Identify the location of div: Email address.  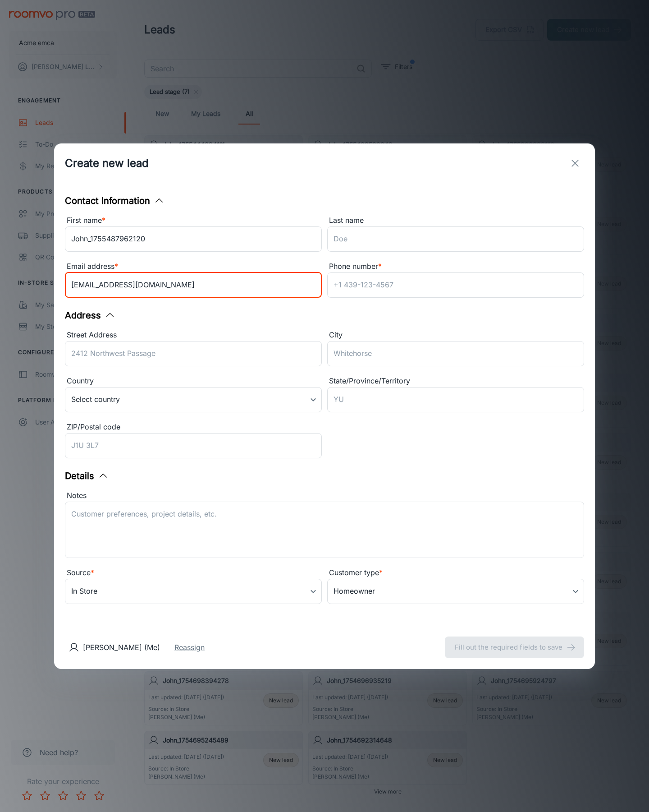
(193, 267).